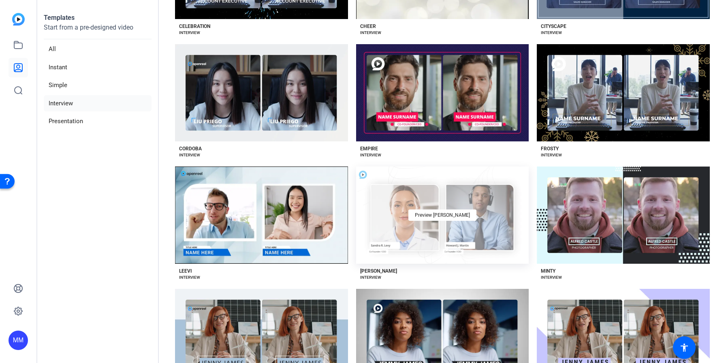 The width and height of the screenshot is (726, 363). Describe the element at coordinates (368, 26) in the screenshot. I see `div: CHEER` at that location.